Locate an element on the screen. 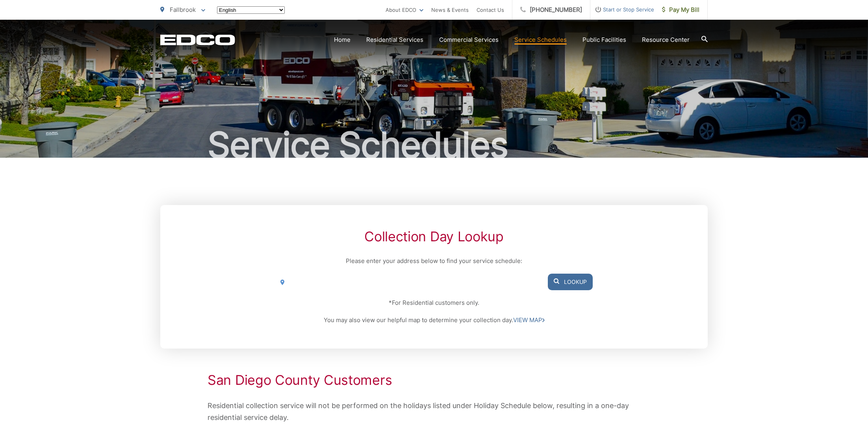  a: Service Schedules is located at coordinates (540, 40).